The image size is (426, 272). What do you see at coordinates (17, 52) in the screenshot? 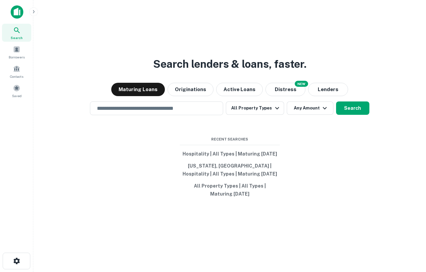
I see `a: Borrowers` at bounding box center [17, 52].